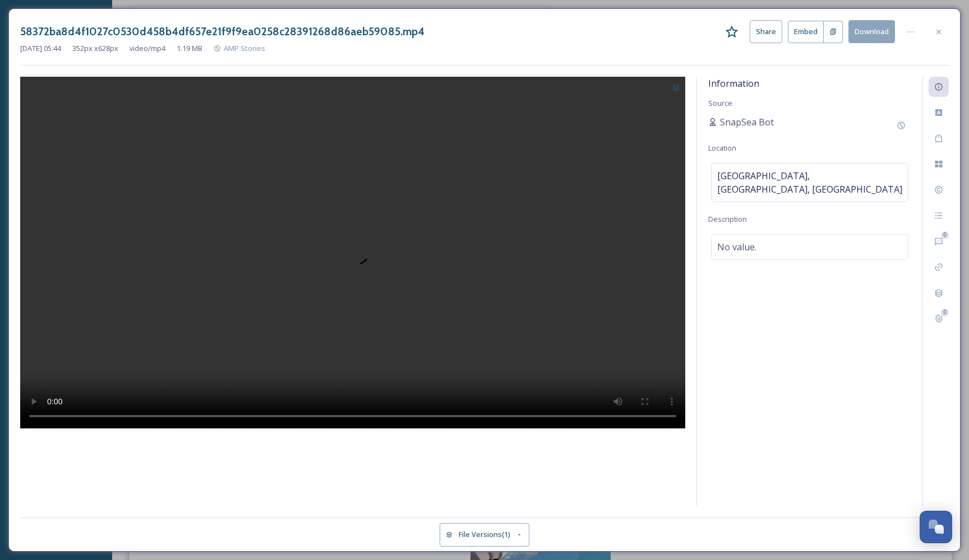 This screenshot has height=560, width=969. What do you see at coordinates (733, 84) in the screenshot?
I see `span: Information` at bounding box center [733, 84].